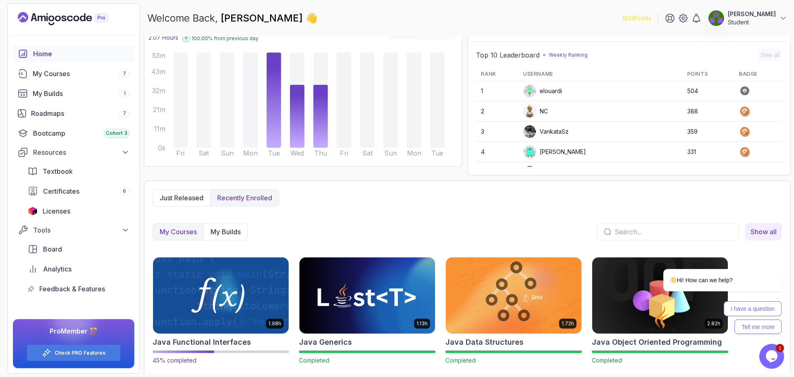 The width and height of the screenshot is (794, 377). What do you see at coordinates (484, 342) in the screenshot?
I see `h2: Java Data Structures` at bounding box center [484, 342].